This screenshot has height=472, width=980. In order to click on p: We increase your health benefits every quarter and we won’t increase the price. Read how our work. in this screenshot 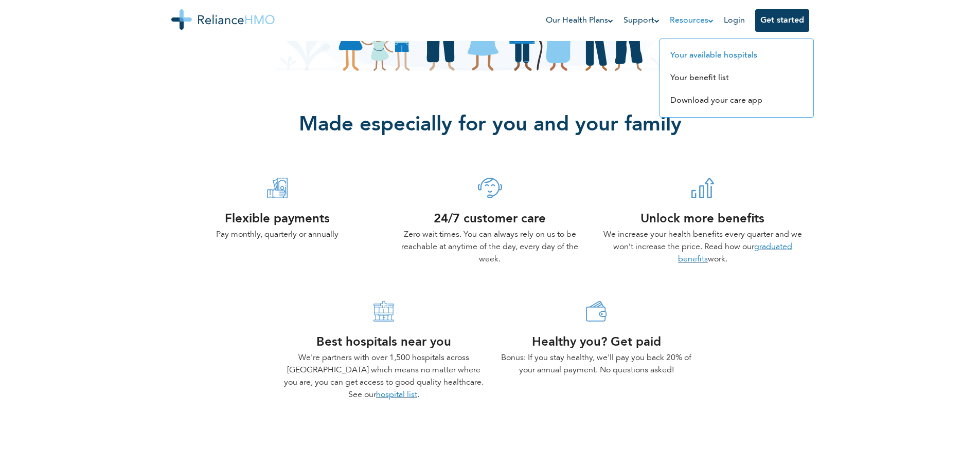, I will do `click(702, 247)`.